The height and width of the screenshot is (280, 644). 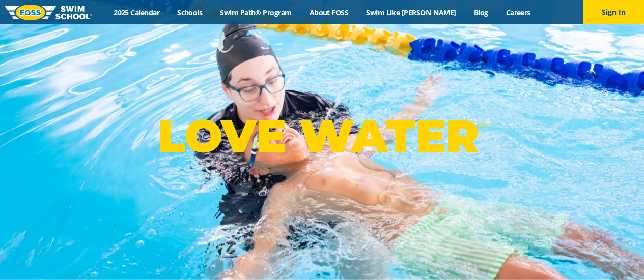 What do you see at coordinates (518, 12) in the screenshot?
I see `a: Careers` at bounding box center [518, 12].